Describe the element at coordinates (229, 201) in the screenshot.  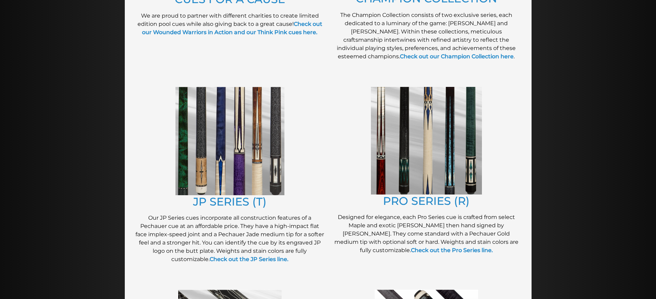
I see `a: JP SERIES (T)` at that location.